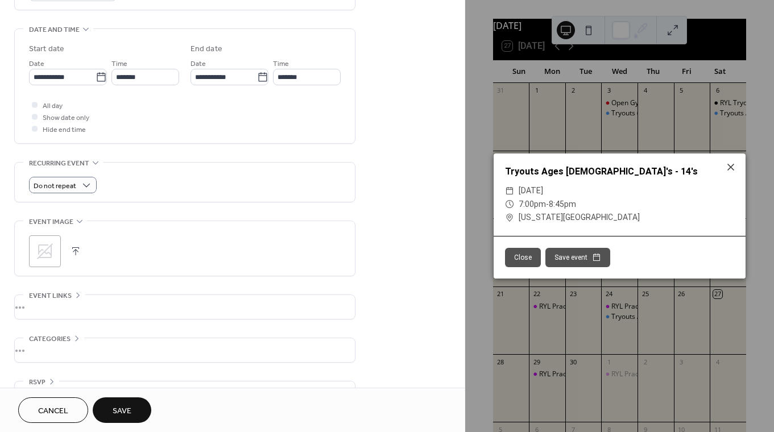 The height and width of the screenshot is (432, 774). I want to click on span: Save, so click(122, 411).